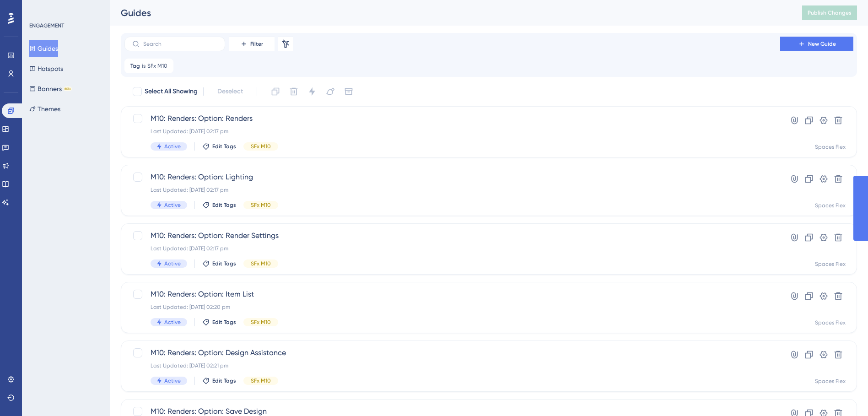  What do you see at coordinates (829, 12) in the screenshot?
I see `span: Publish Changes` at bounding box center [829, 12].